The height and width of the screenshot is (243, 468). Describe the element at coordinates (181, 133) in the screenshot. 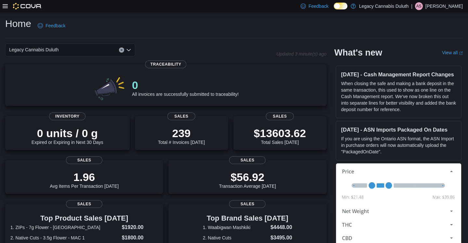

I see `p: 239` at that location.